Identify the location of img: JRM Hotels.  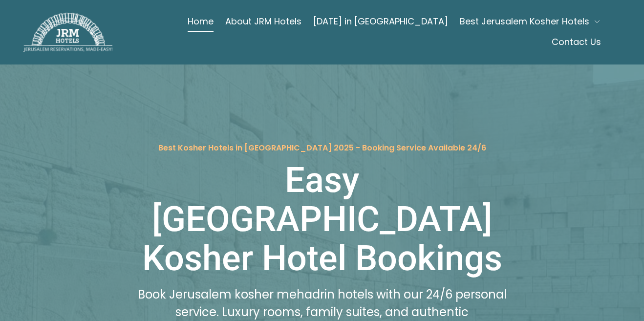
(68, 32).